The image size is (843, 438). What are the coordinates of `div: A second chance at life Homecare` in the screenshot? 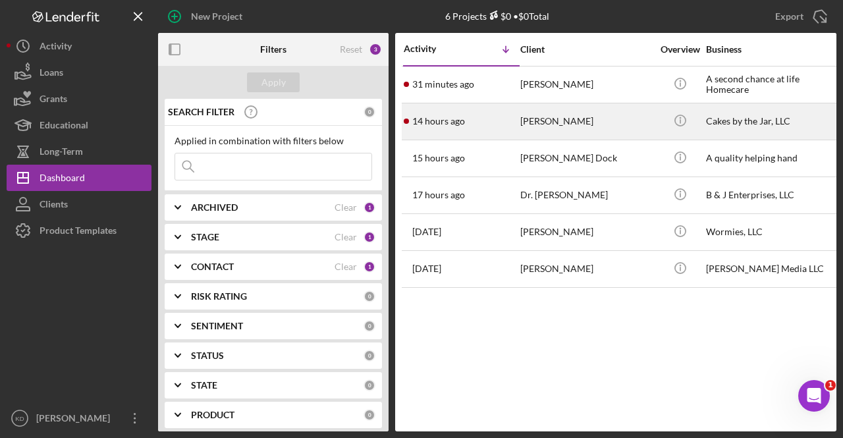 It's located at (772, 84).